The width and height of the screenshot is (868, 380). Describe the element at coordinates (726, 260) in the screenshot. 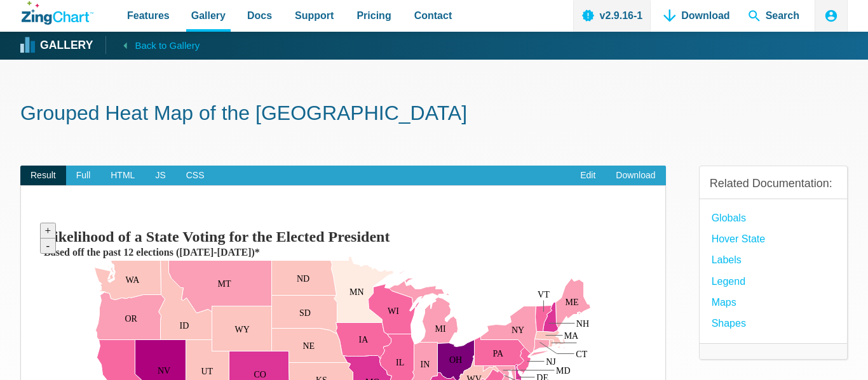

I see `a: Labels` at that location.